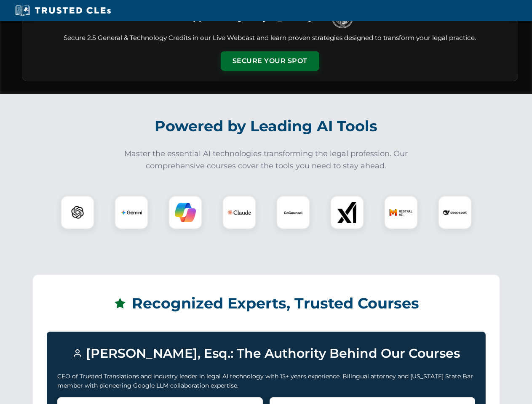 The height and width of the screenshot is (404, 532). Describe the element at coordinates (131, 213) in the screenshot. I see `div: Gemini` at that location.